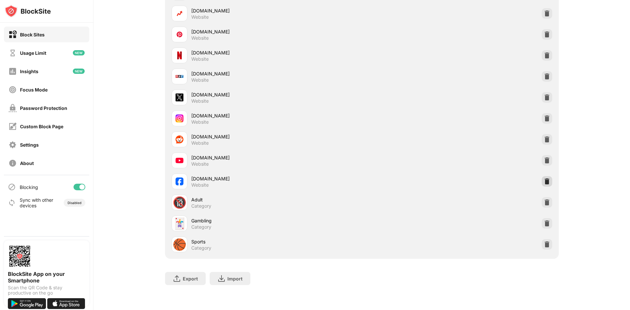 The height and width of the screenshot is (310, 630). What do you see at coordinates (27, 163) in the screenshot?
I see `div: About` at bounding box center [27, 163].